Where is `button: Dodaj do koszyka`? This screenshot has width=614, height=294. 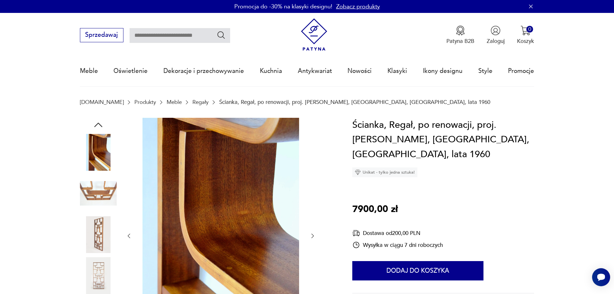 button: Dodaj do koszyka is located at coordinates (418, 270).